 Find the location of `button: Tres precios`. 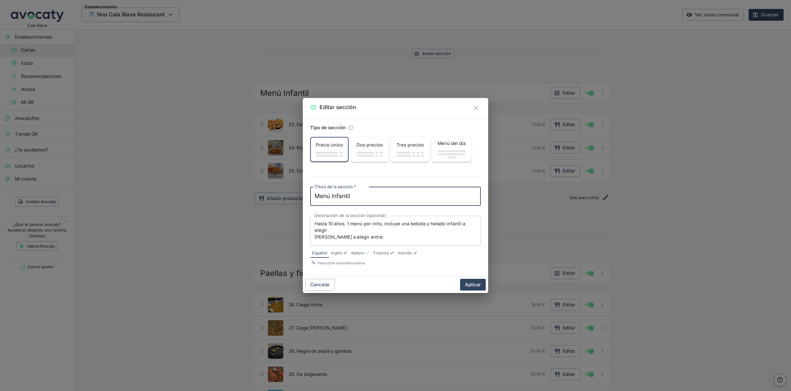

button: Tres precios is located at coordinates (410, 149).